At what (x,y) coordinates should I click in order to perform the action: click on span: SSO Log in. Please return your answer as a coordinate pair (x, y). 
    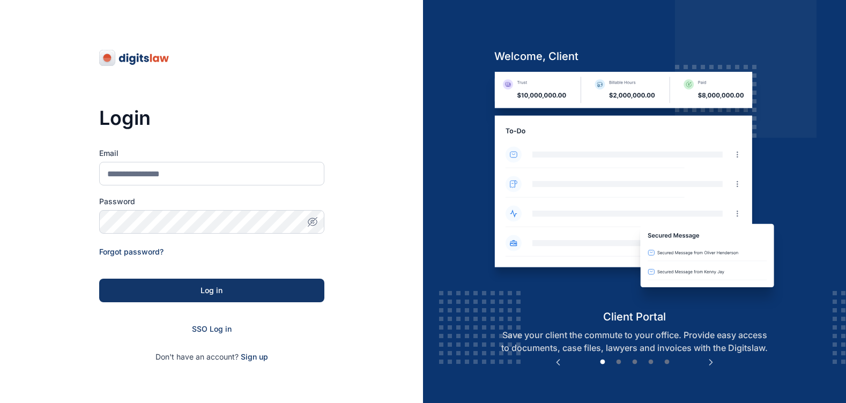
    Looking at the image, I should click on (212, 329).